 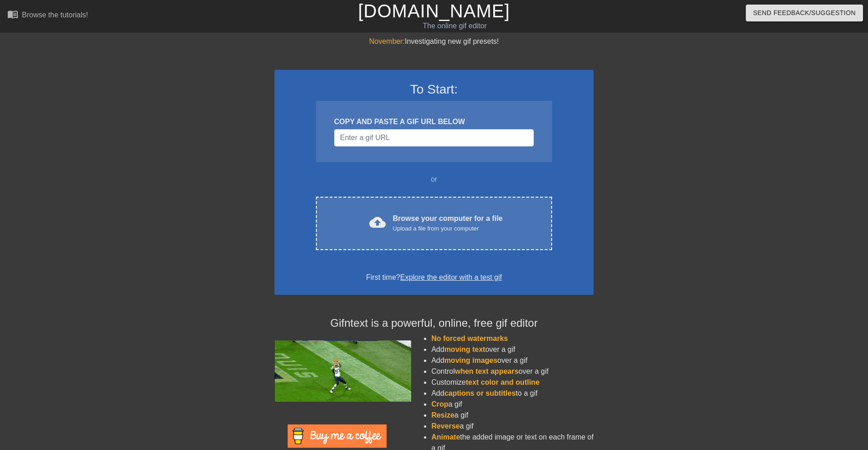 What do you see at coordinates (434, 179) in the screenshot?
I see `div: or` at bounding box center [434, 179].